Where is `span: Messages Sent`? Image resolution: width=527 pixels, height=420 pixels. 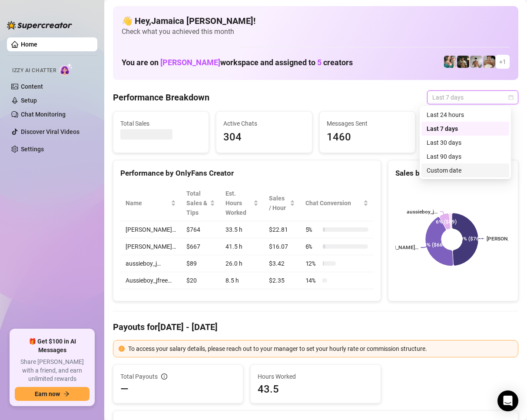 span: Messages Sent is located at coordinates (367, 123).